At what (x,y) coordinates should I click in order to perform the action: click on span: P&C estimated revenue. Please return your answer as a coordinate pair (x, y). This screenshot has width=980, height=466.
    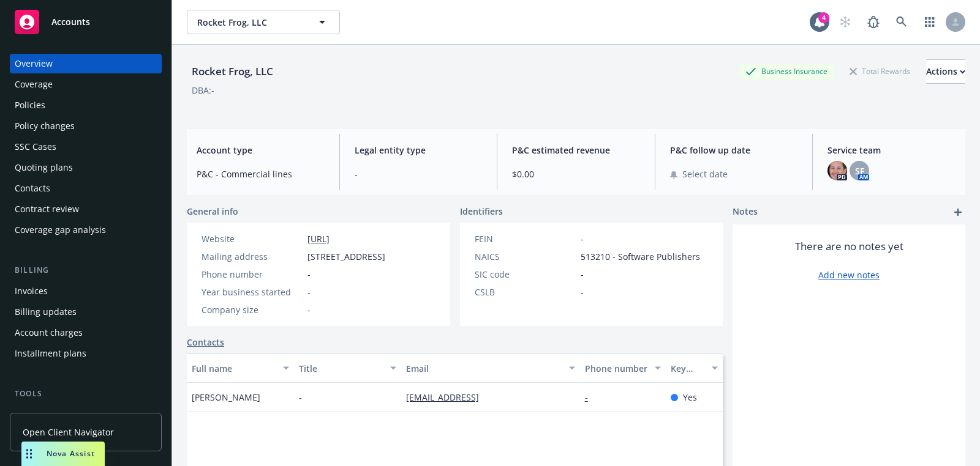
    Looking at the image, I should click on (576, 150).